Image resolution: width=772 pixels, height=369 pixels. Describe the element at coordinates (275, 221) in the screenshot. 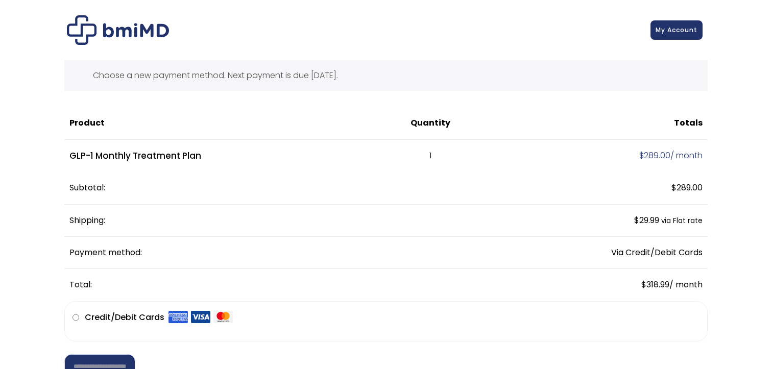

I see `th: Shipping:` at that location.